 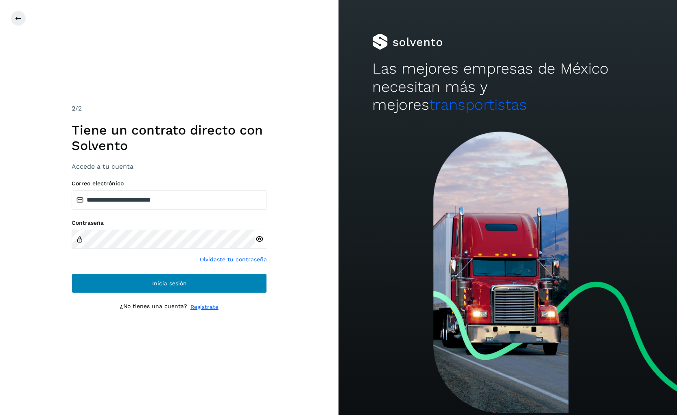 I want to click on label: Correo electrónico, so click(x=169, y=183).